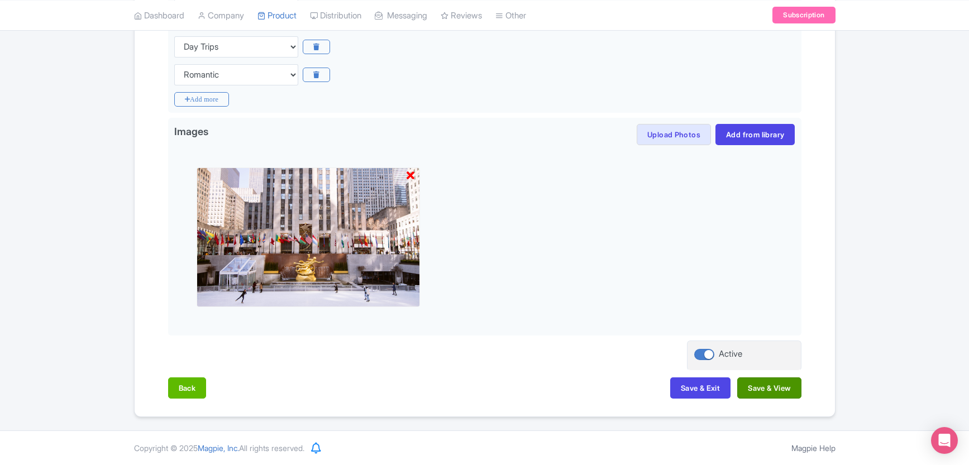 This screenshot has width=969, height=465. What do you see at coordinates (191, 133) in the screenshot?
I see `span: Images` at bounding box center [191, 133].